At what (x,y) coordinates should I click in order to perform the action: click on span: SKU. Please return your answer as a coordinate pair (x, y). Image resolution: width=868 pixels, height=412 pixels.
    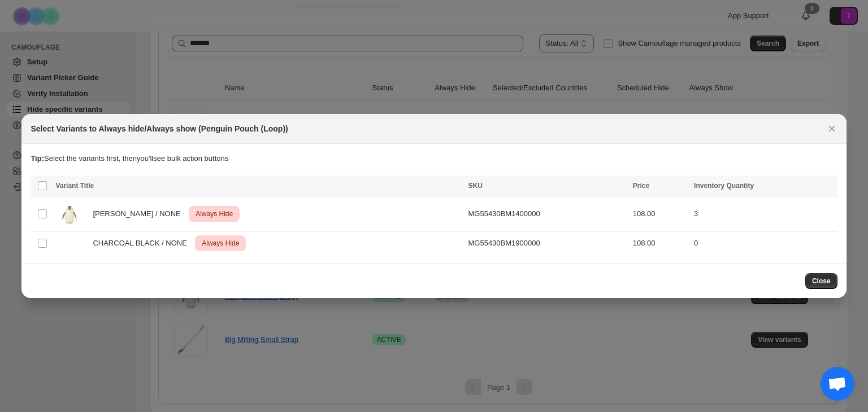
    Looking at the image, I should click on (475, 186).